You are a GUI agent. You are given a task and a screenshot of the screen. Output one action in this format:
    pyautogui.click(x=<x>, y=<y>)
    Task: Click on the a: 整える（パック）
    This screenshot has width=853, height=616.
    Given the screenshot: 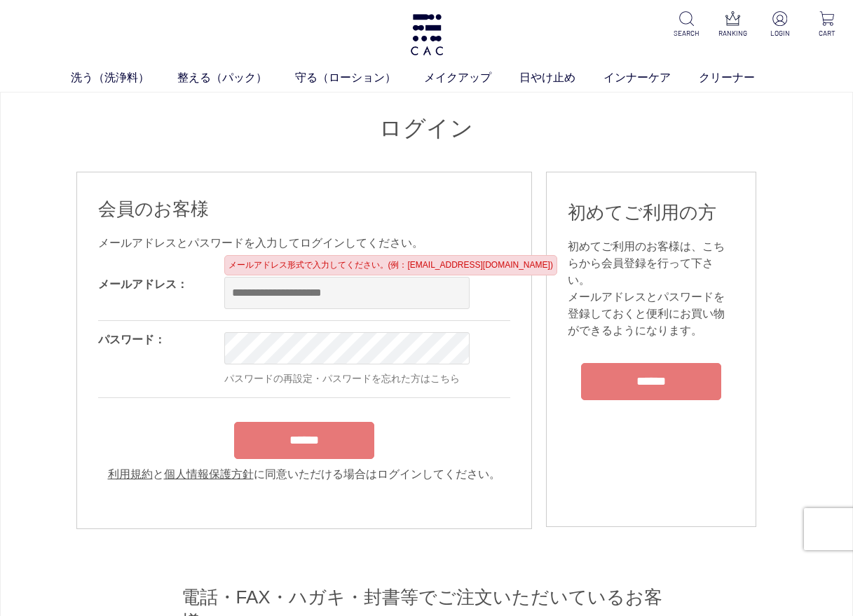 What is the action you would take?
    pyautogui.click(x=236, y=78)
    